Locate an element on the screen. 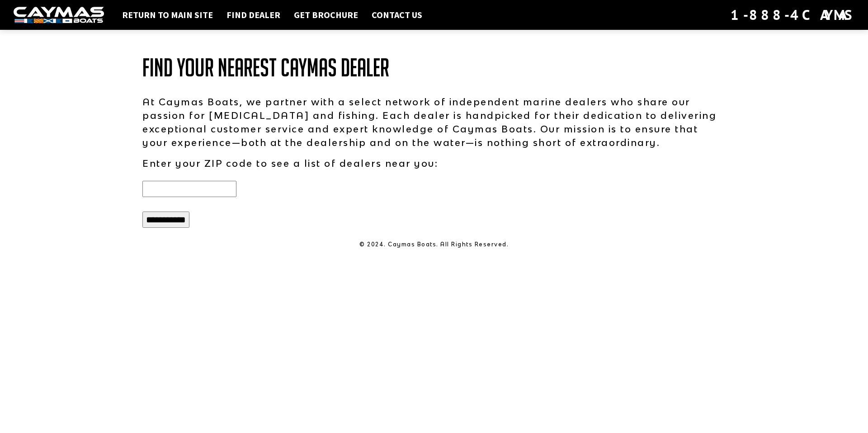  a: Find Dealer is located at coordinates (253, 15).